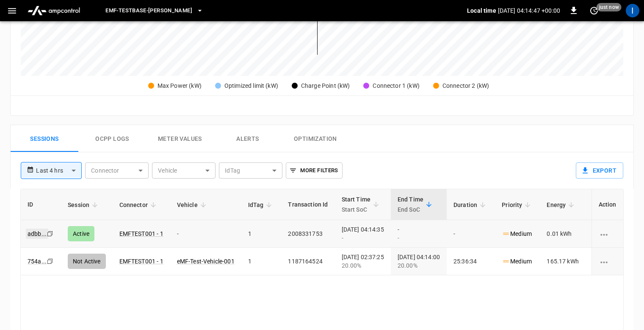 The width and height of the screenshot is (644, 330). I want to click on button: More Filters, so click(314, 170).